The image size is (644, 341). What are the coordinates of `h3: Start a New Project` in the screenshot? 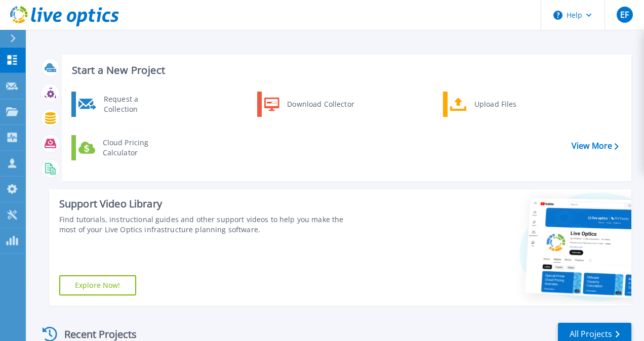 It's located at (344, 70).